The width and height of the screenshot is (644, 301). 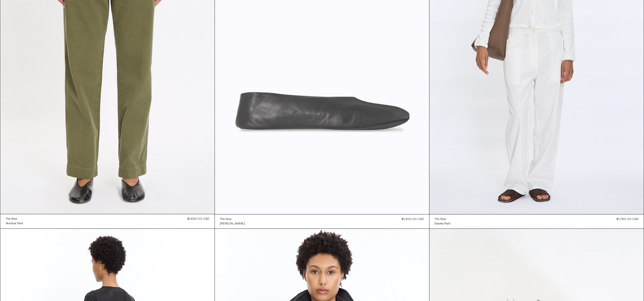 I want to click on div: Sharka Pant, so click(x=442, y=224).